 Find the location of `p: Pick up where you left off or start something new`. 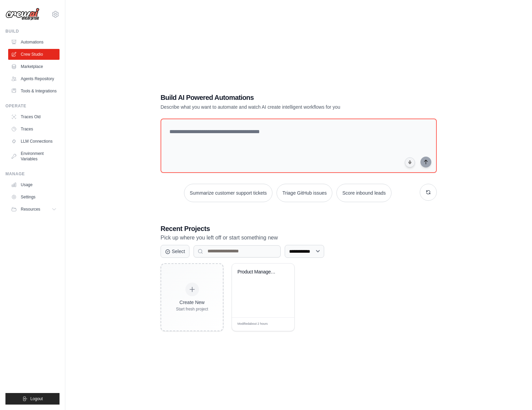

p: Pick up where you left off or start something new is located at coordinates (299, 238).